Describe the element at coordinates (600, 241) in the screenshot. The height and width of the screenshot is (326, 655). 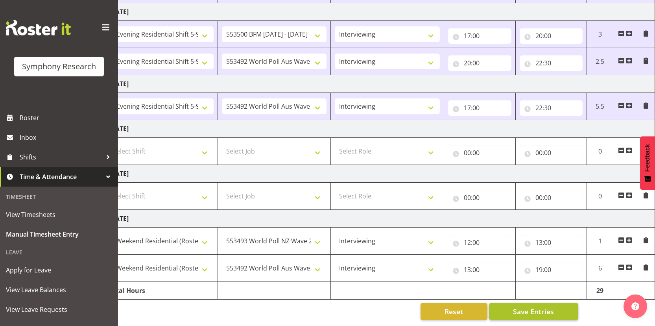
I see `td: 1` at that location.